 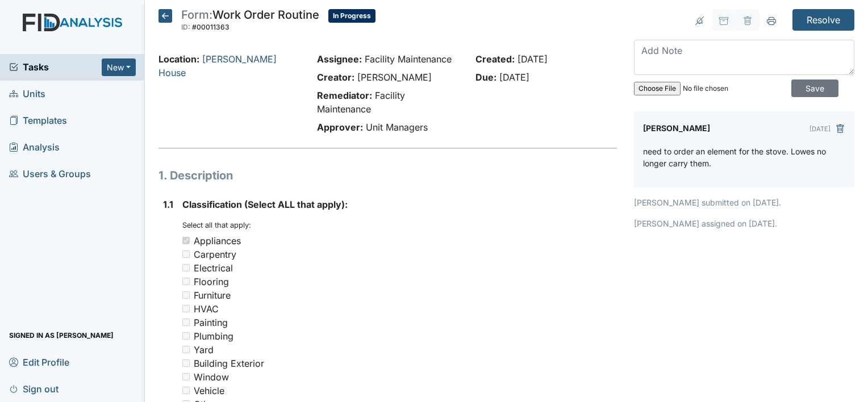 I want to click on input: Yard, so click(x=186, y=349).